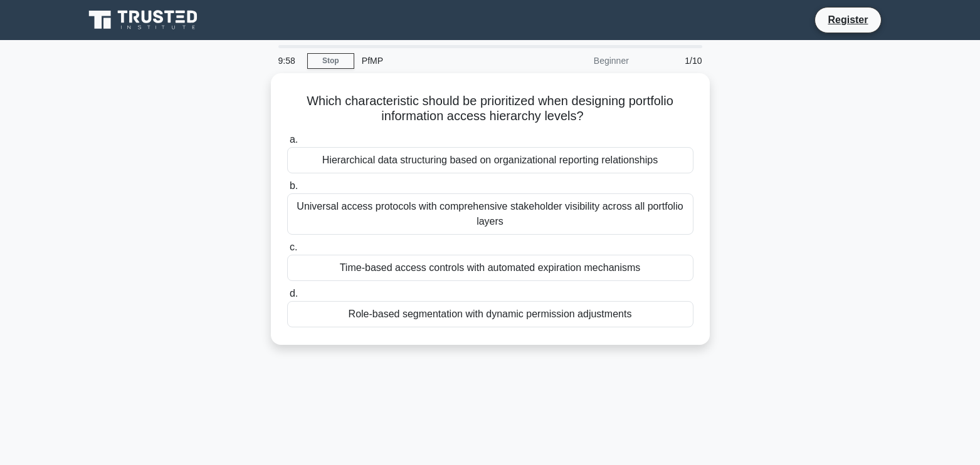 The image size is (980, 465). Describe the element at coordinates (490, 109) in the screenshot. I see `h5: Which characteristic should be prioritized when designing portfolio information access hierarchy ...` at that location.